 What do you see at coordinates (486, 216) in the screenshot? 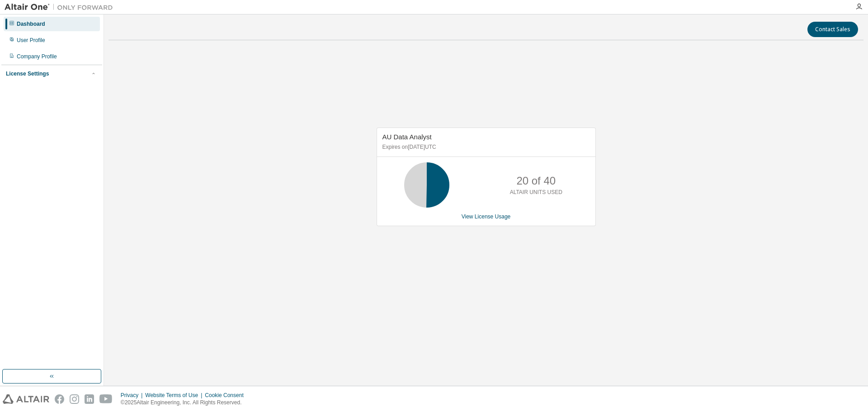
I see `a: View License Usage` at bounding box center [486, 216].